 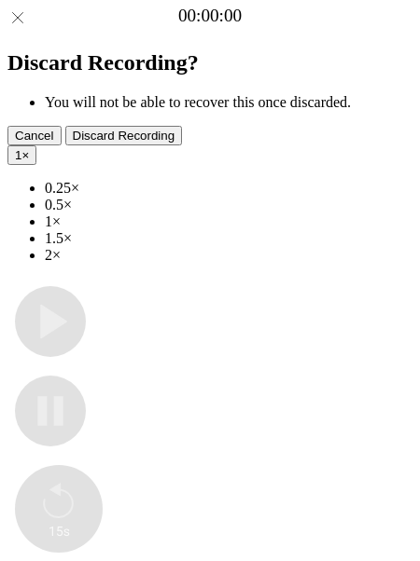 What do you see at coordinates (228, 256) in the screenshot?
I see `li: 2×` at bounding box center [228, 256].